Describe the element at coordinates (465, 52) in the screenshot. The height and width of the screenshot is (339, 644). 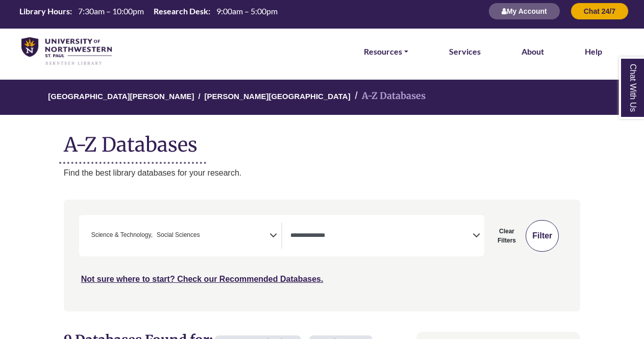
I see `a: Services` at that location.